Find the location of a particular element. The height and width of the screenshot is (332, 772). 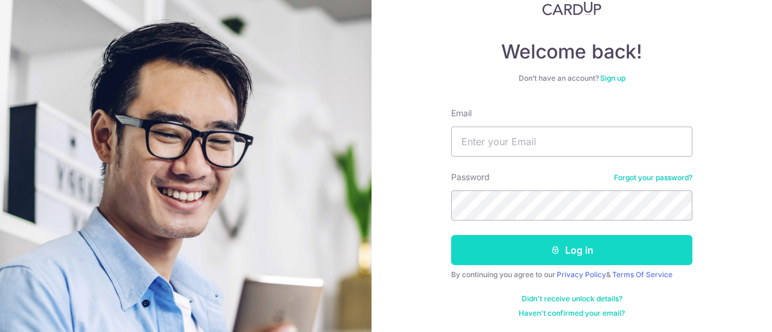

a: Haven't confirmed your email? is located at coordinates (571, 313).